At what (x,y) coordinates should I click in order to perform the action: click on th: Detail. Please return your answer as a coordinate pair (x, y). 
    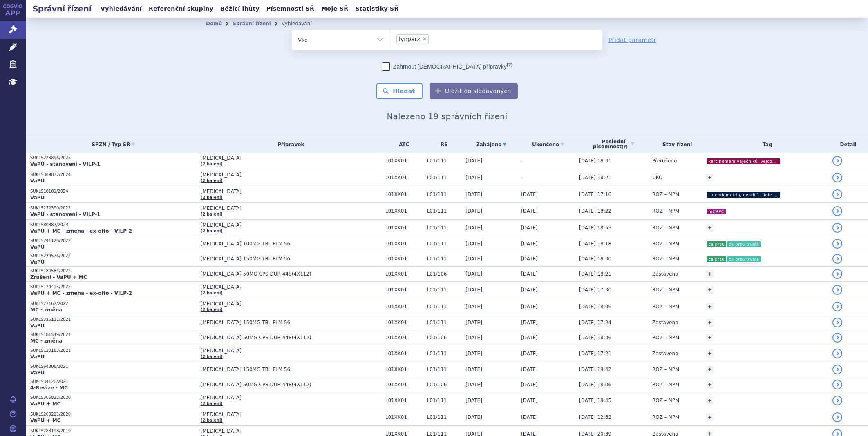
    Looking at the image, I should click on (848, 144).